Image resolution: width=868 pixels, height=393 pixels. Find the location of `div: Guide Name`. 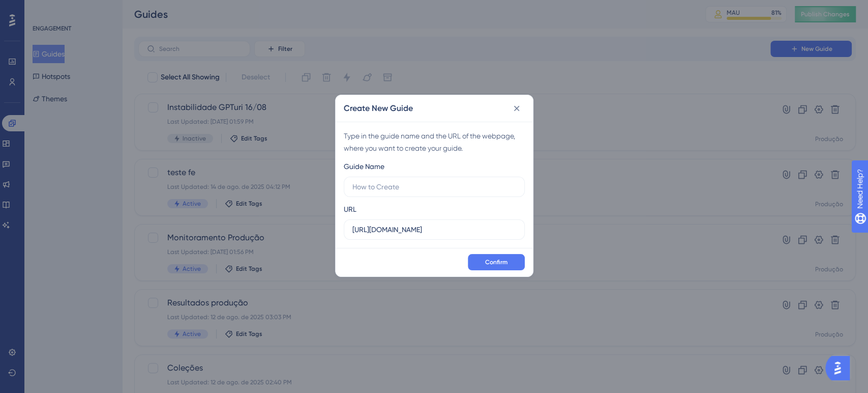

div: Guide Name is located at coordinates (364, 166).